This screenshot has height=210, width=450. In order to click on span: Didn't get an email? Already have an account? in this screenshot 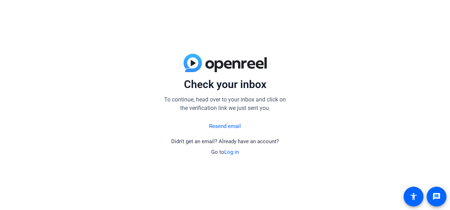, I will do `click(225, 141)`.